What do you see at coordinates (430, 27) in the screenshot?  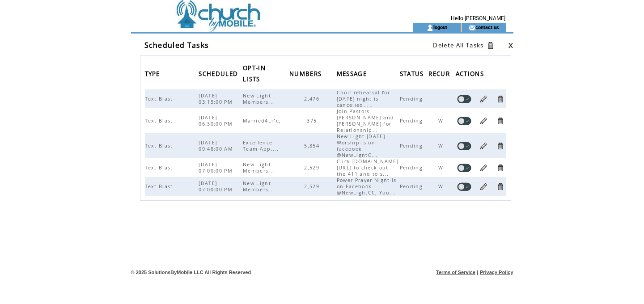 I see `img: account_icon.gif` at bounding box center [430, 27].